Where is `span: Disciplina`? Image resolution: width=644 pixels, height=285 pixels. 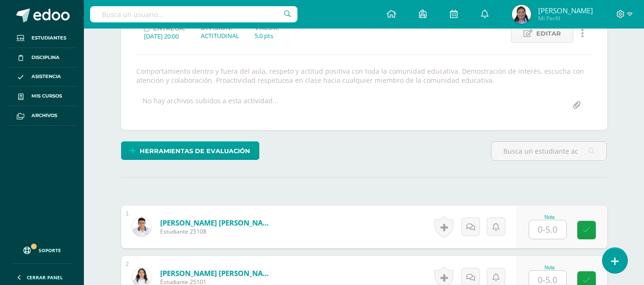
span: Disciplina is located at coordinates (45, 58).